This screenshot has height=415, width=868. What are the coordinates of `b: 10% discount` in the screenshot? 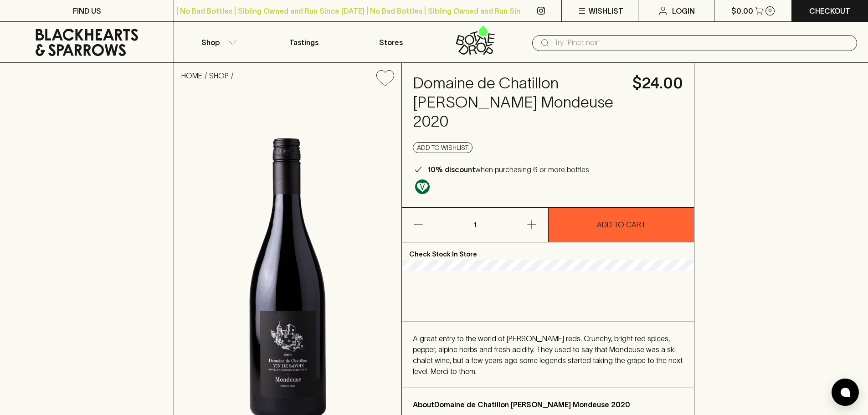 It's located at (451, 170).